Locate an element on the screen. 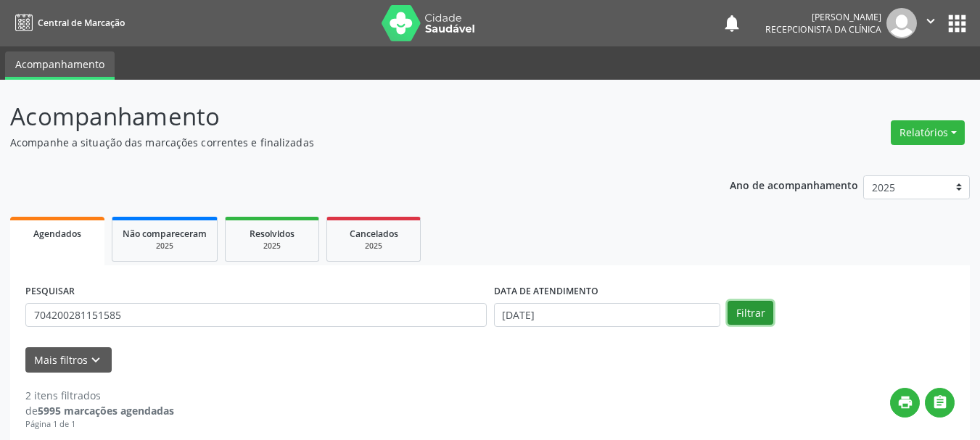 This screenshot has width=980, height=440. div: 2 itens filtrados is located at coordinates (100, 396).